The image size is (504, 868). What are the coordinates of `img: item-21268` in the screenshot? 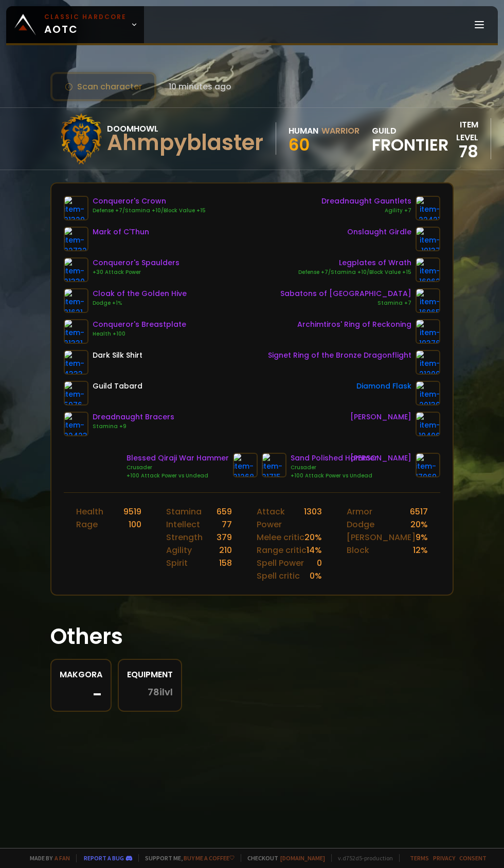 It's located at (245, 465).